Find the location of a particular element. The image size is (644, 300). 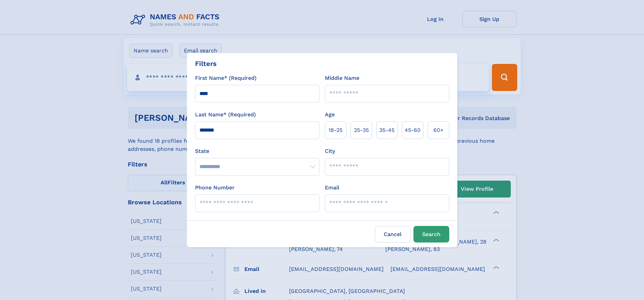

label: City is located at coordinates (330, 151).